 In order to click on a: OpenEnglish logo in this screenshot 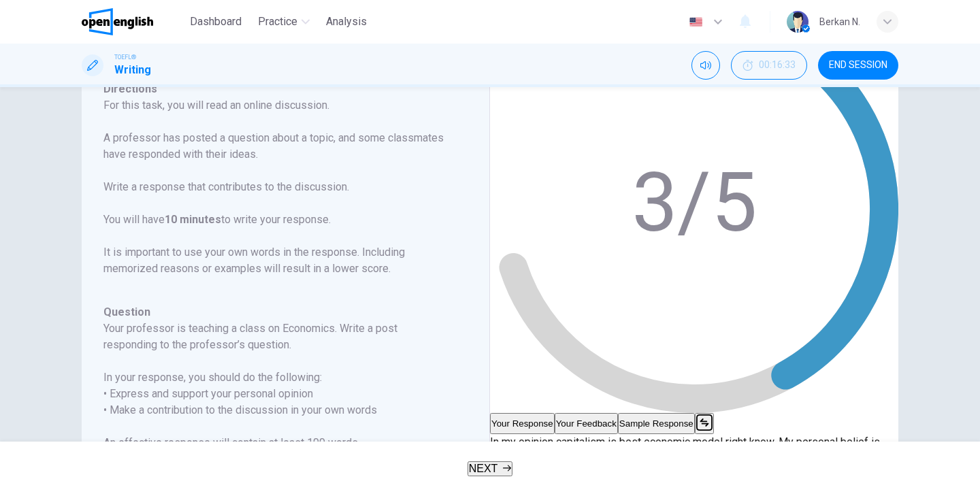, I will do `click(133, 21)`.